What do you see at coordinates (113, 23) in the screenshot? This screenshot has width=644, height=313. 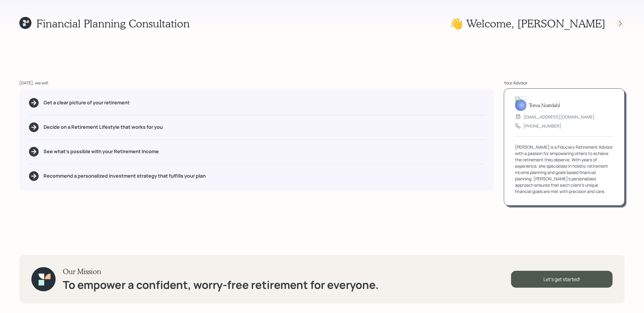 I see `h1: Financial Planning Consultation` at bounding box center [113, 23].